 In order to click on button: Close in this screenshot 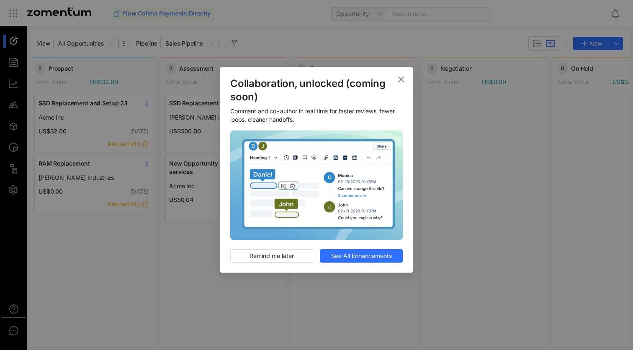, I will do `click(401, 79)`.